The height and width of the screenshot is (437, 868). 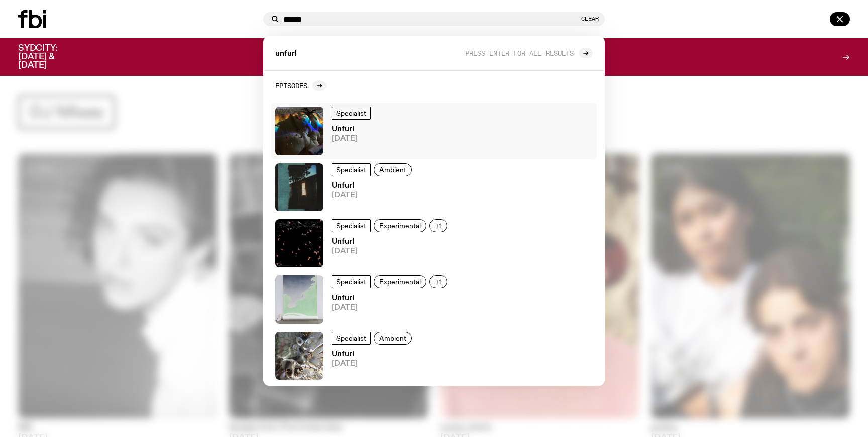 I want to click on a: A piece of fabric is pierced by sewing pins with different coloured heads, a rainbow light is cas..., so click(x=434, y=131).